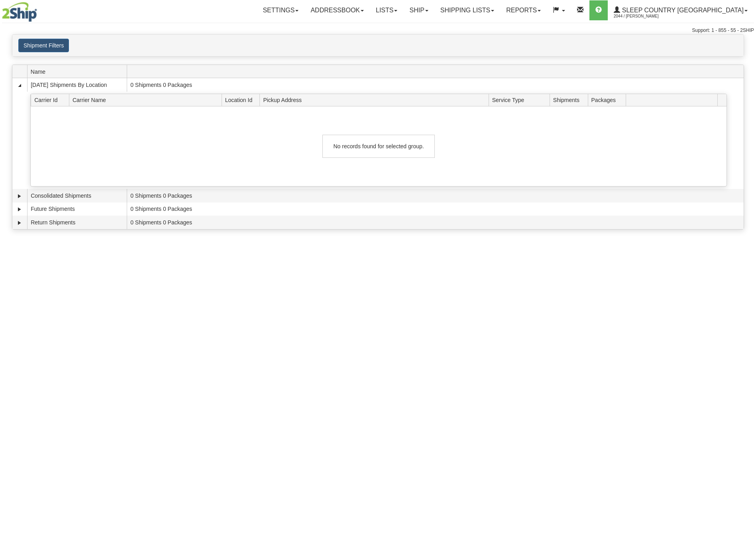  I want to click on span: Shipments, so click(570, 100).